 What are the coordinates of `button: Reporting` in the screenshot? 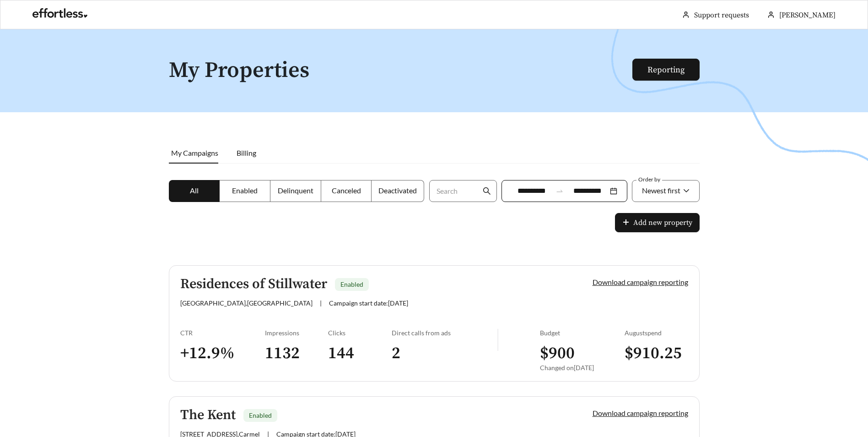 It's located at (665, 69).